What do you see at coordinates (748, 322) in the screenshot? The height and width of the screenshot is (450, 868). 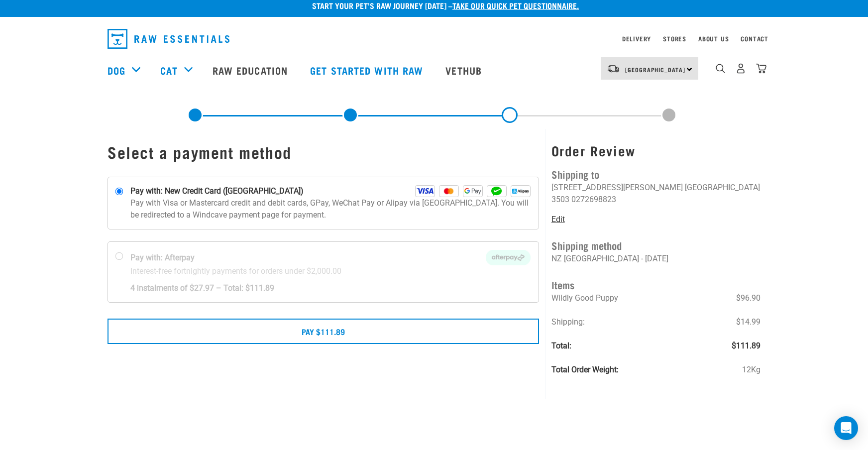 I see `span: $14.99` at bounding box center [748, 322].